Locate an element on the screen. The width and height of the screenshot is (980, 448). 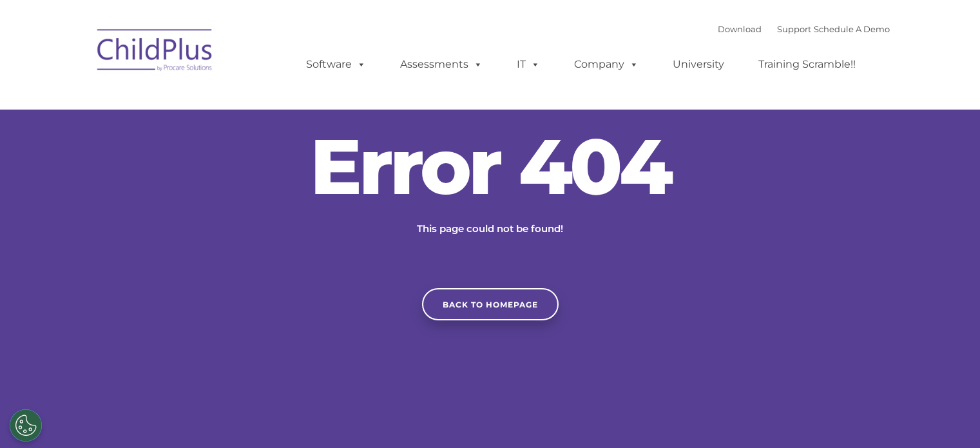
a: Company is located at coordinates (607, 65).